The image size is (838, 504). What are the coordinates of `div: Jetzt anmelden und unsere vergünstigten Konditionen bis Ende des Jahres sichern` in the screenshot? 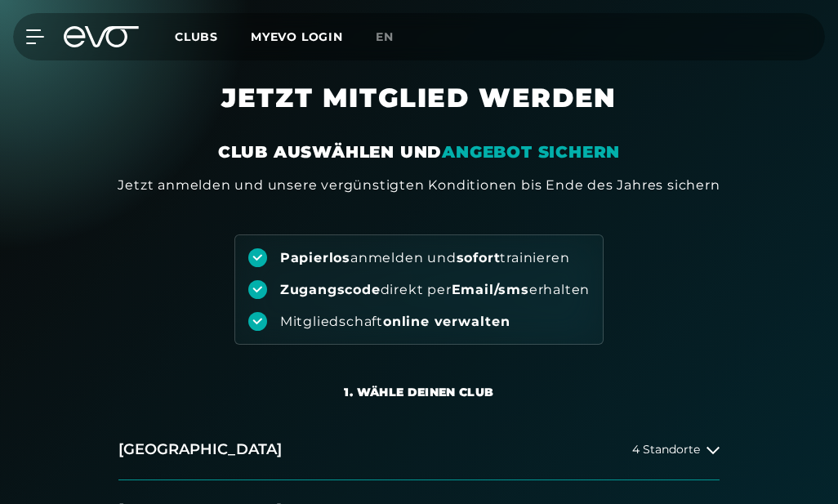 It's located at (418, 185).